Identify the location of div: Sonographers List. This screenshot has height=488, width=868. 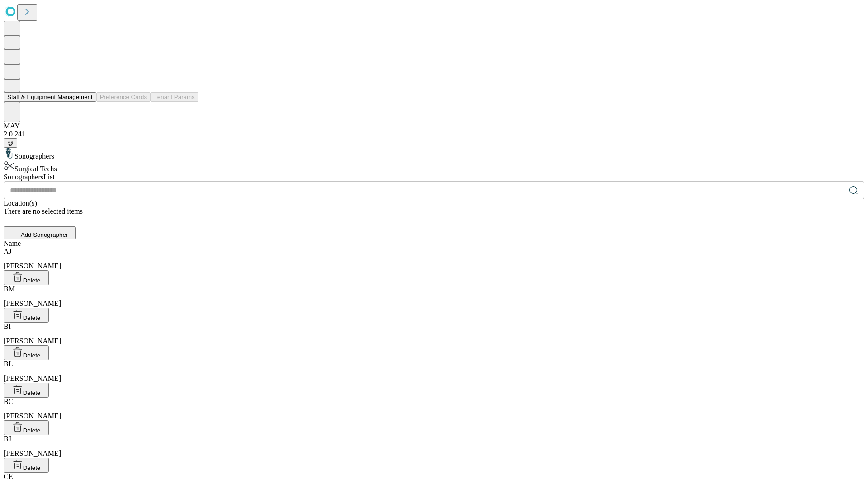
(434, 177).